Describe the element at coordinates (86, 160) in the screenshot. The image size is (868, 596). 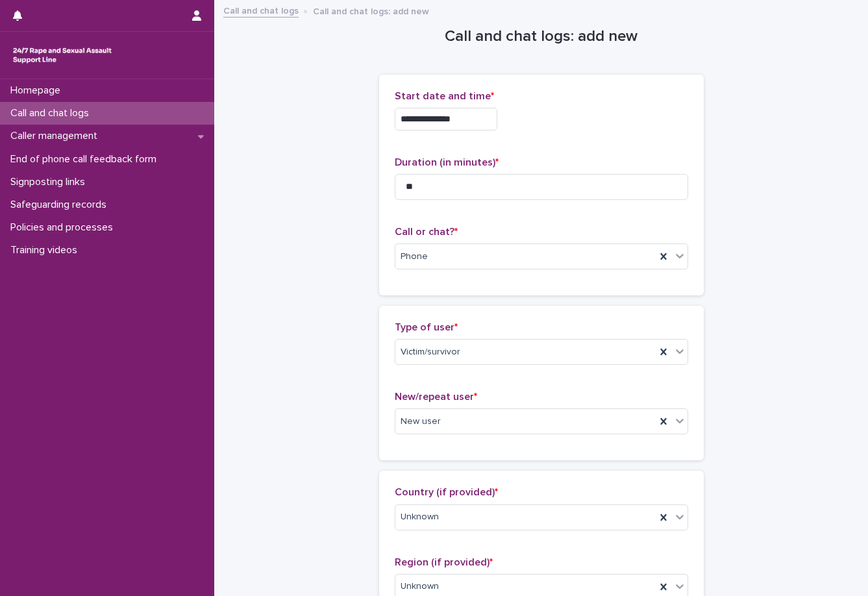
I see `p: End of phone call feedback form` at that location.